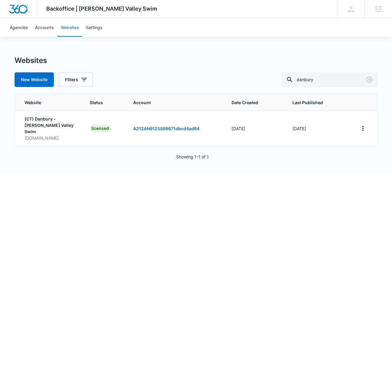 Image resolution: width=392 pixels, height=377 pixels. I want to click on div: licensed, so click(100, 128).